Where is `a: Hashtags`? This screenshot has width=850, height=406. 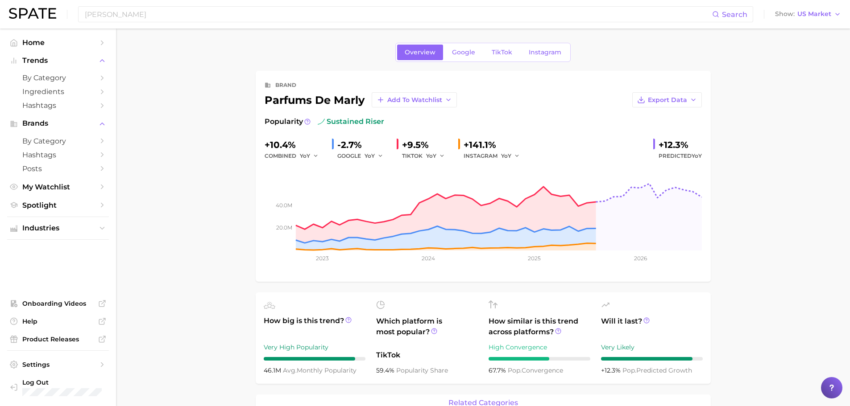
a: Hashtags is located at coordinates (58, 155).